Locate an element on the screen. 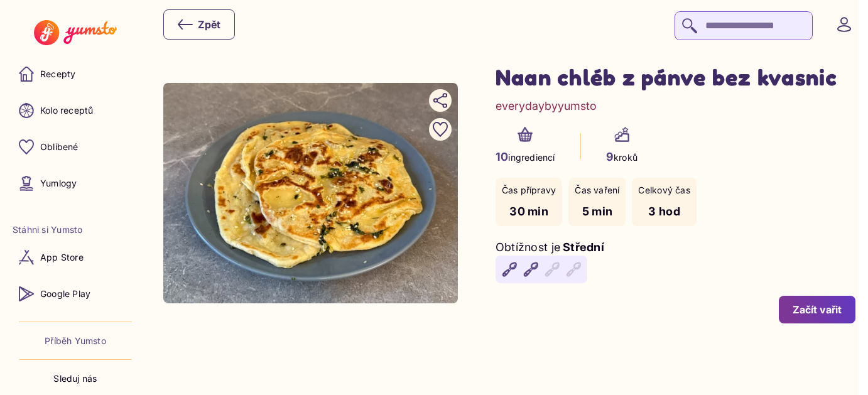 This screenshot has height=395, width=868. span: Střední is located at coordinates (584, 247).